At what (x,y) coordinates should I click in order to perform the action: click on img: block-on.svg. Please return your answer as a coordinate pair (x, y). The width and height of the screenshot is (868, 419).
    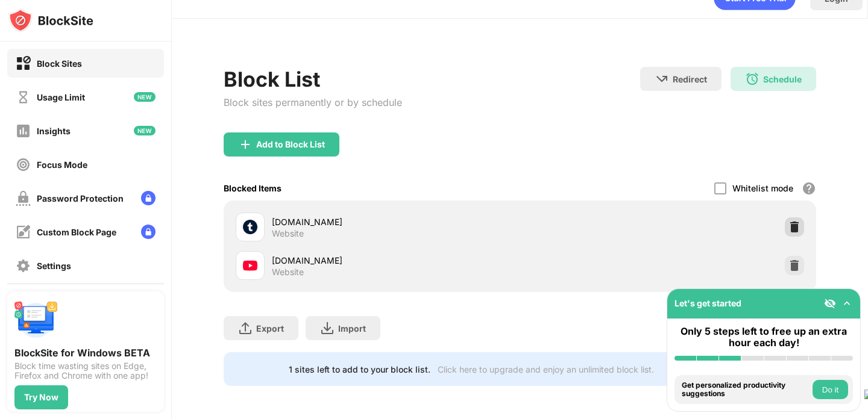
    Looking at the image, I should click on (23, 63).